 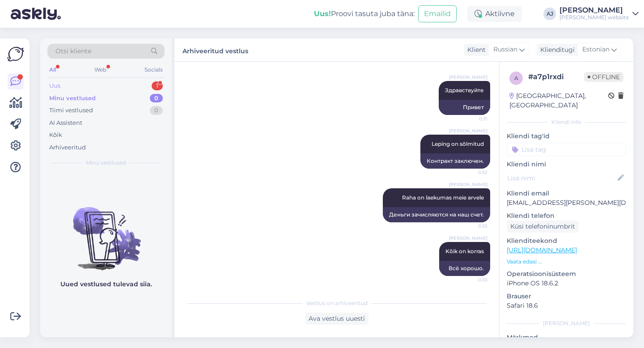 I want to click on img: No chats, so click(x=106, y=231).